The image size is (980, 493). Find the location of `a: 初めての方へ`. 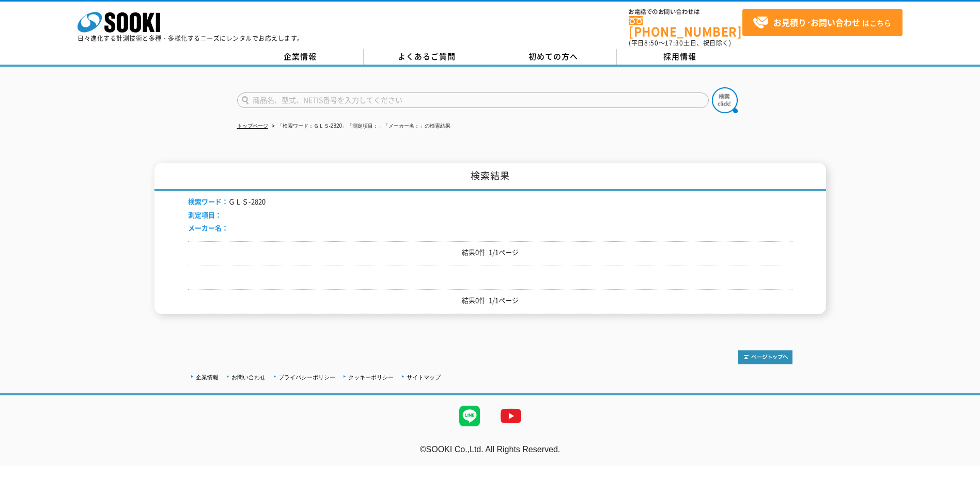

a: 初めての方へ is located at coordinates (554, 57).